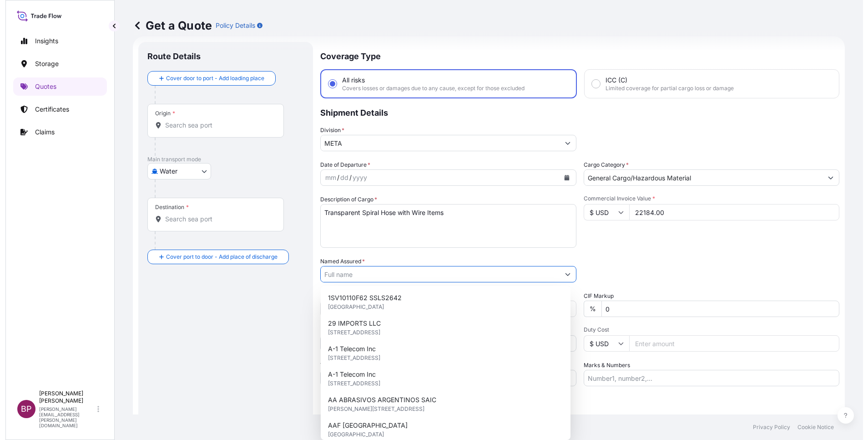  What do you see at coordinates (574, 408) in the screenshot?
I see `p: Letter of Credit` at bounding box center [574, 408].